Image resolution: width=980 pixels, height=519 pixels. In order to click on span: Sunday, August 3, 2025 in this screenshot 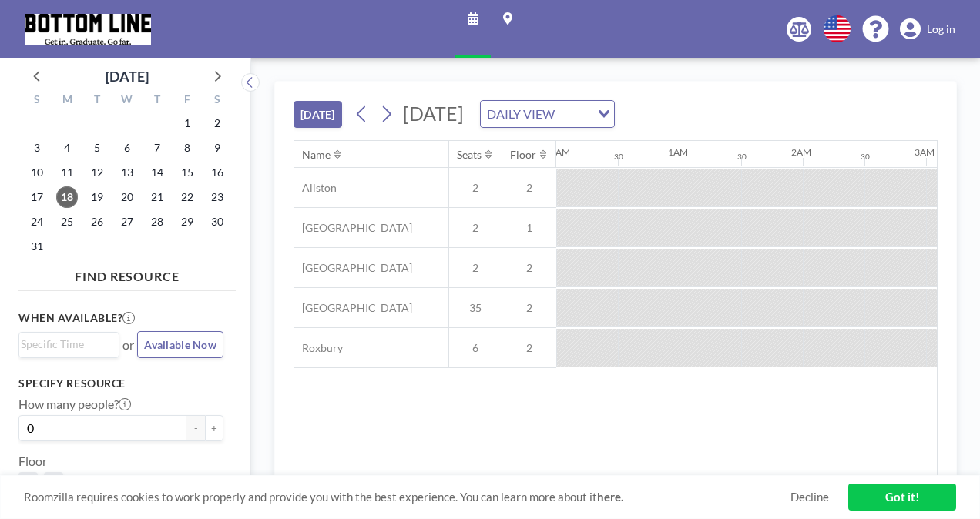, I will do `click(37, 148)`.